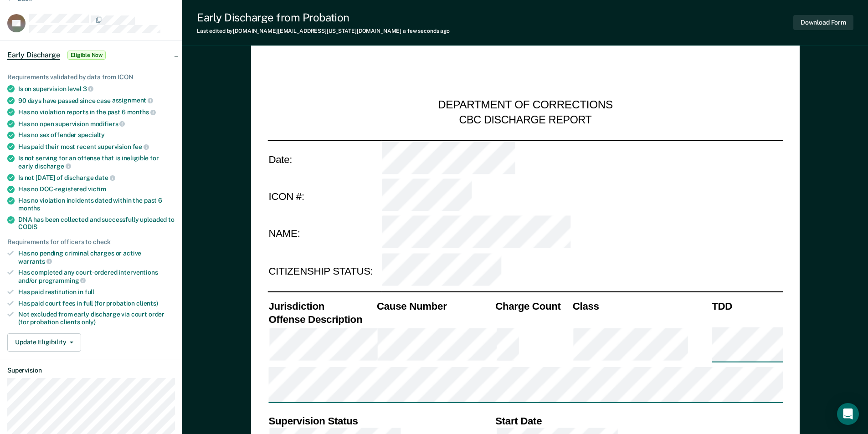 This screenshot has width=868, height=434. What do you see at coordinates (89, 322) in the screenshot?
I see `span: only)` at bounding box center [89, 322].